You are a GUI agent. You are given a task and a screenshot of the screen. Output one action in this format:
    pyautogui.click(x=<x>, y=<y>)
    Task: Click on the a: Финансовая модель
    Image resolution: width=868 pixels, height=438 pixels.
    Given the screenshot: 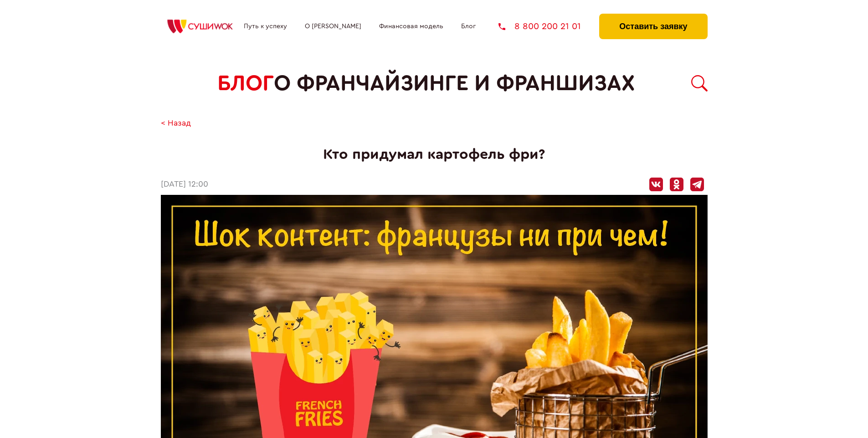 What is the action you would take?
    pyautogui.click(x=411, y=26)
    